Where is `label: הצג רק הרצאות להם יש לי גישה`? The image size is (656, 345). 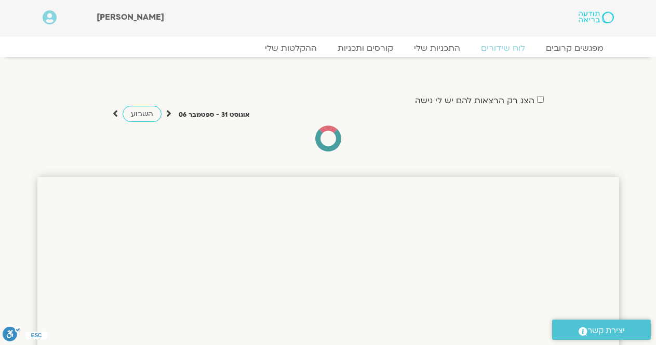
label: הצג רק הרצאות להם יש לי גישה is located at coordinates (475, 101).